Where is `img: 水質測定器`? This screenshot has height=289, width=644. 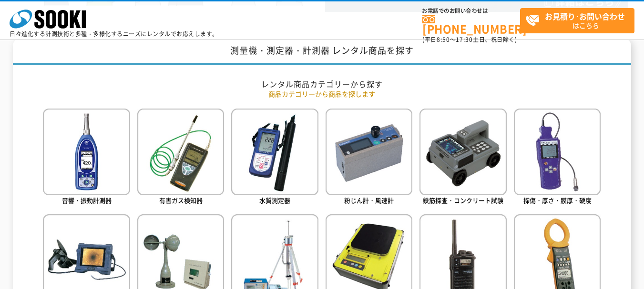 img: 水質測定器 is located at coordinates (275, 152).